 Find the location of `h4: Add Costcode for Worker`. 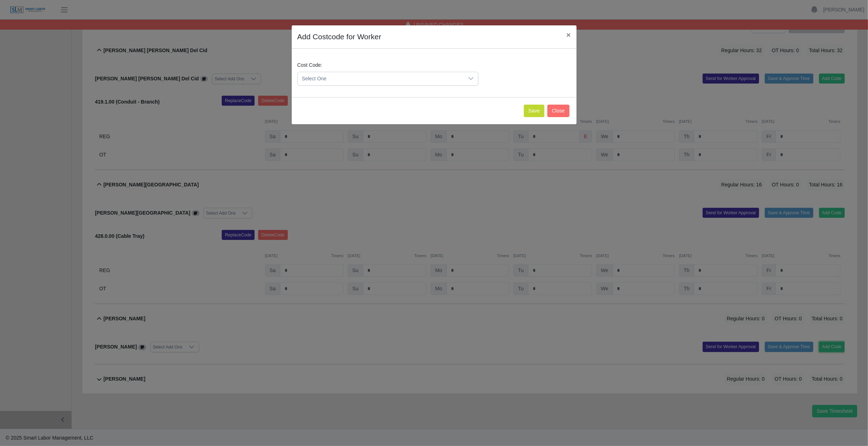

h4: Add Costcode for Worker is located at coordinates (339, 36).